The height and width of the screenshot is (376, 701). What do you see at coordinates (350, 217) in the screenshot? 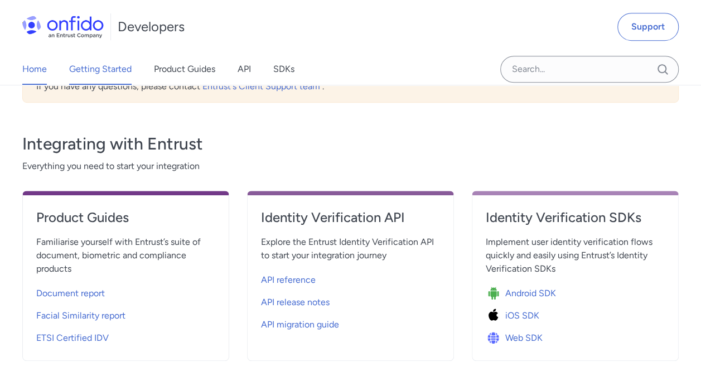
I see `h4: Identity Verification API` at bounding box center [350, 217].